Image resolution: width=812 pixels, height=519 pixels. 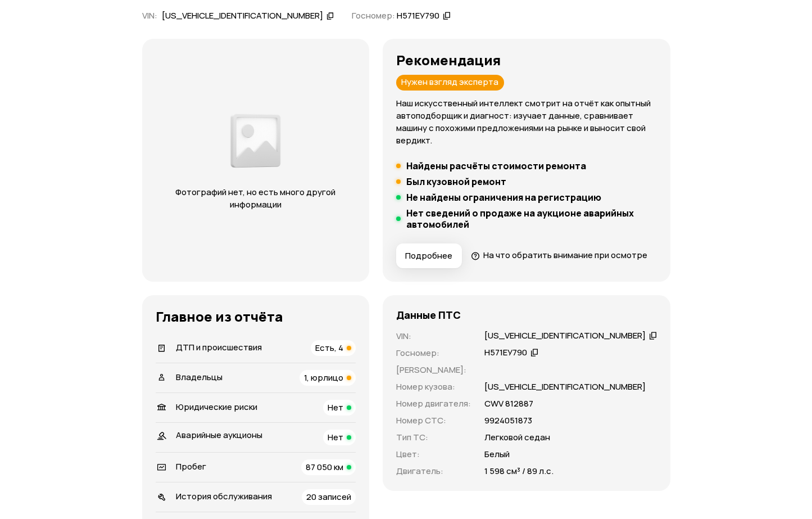 What do you see at coordinates (373, 15) in the screenshot?
I see `span: Госномер:` at bounding box center [373, 15].